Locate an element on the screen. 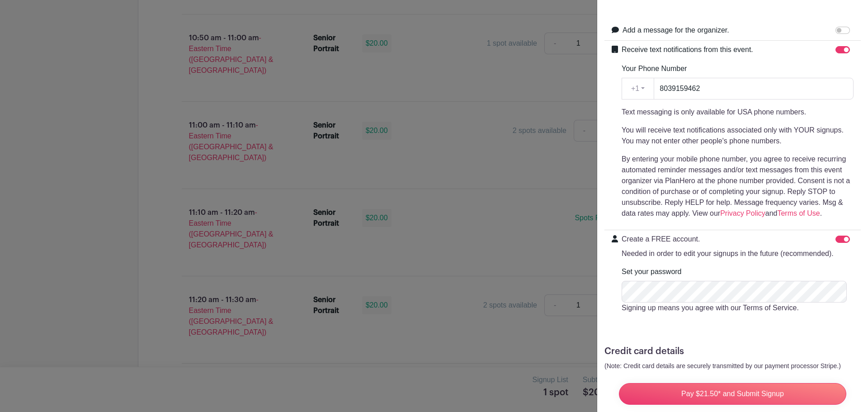 This screenshot has height=412, width=868. p: Create a FREE account. is located at coordinates (728, 239).